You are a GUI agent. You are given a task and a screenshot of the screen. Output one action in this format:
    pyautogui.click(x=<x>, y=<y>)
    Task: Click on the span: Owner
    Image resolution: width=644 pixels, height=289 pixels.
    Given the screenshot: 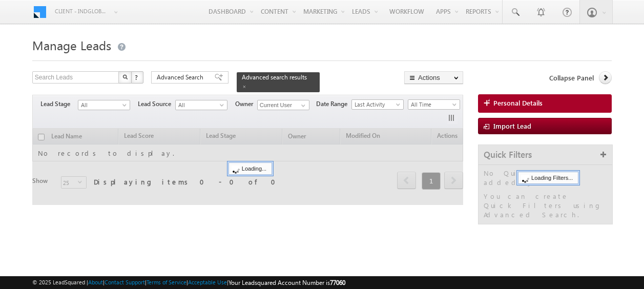 What is the action you would take?
    pyautogui.click(x=246, y=104)
    